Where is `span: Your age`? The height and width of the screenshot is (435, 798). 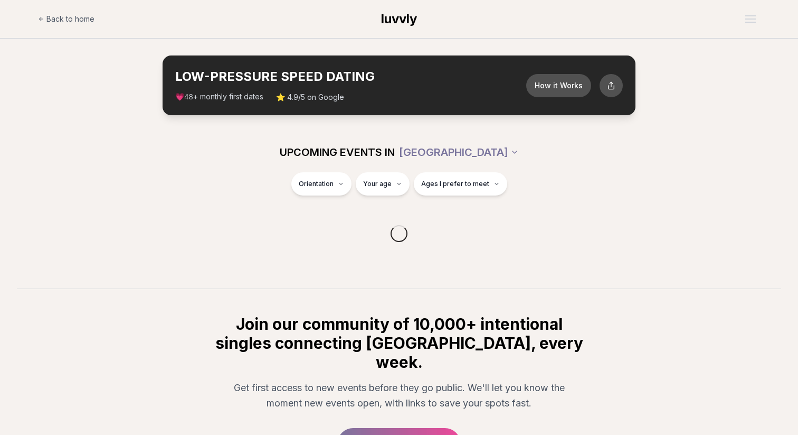
span: Your age is located at coordinates (378, 184).